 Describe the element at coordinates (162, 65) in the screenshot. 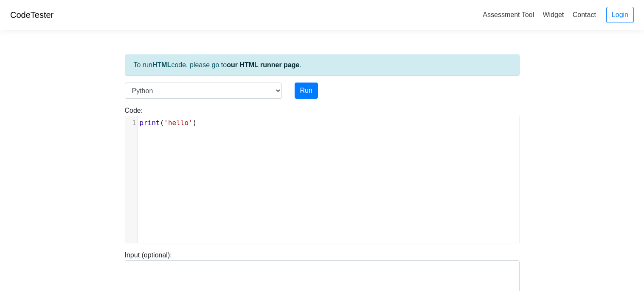

I see `strong: HTML` at that location.